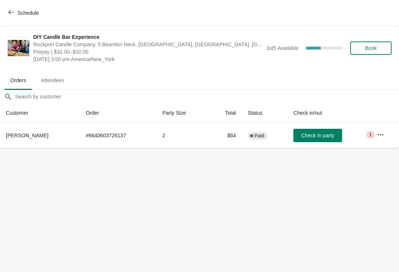 The height and width of the screenshot is (272, 399). I want to click on span: Check in party, so click(318, 135).